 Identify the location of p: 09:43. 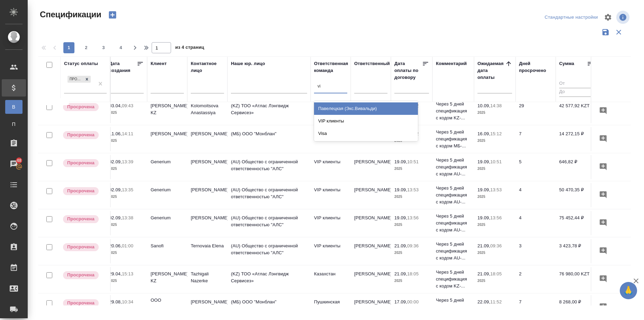
(128, 106).